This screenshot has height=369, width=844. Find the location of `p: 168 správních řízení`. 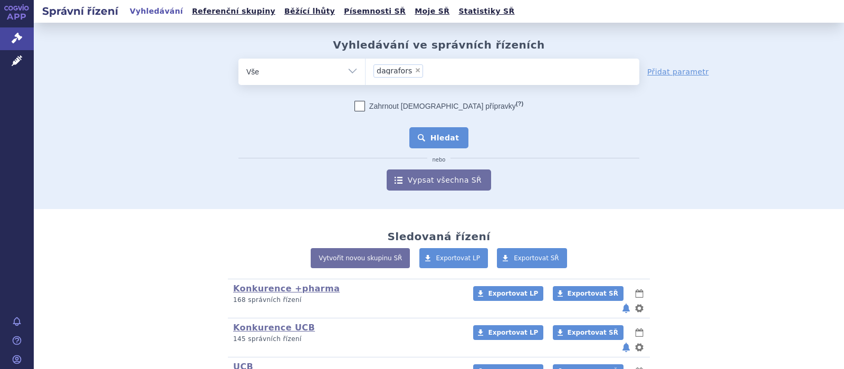

p: 168 správních řízení is located at coordinates (346, 300).